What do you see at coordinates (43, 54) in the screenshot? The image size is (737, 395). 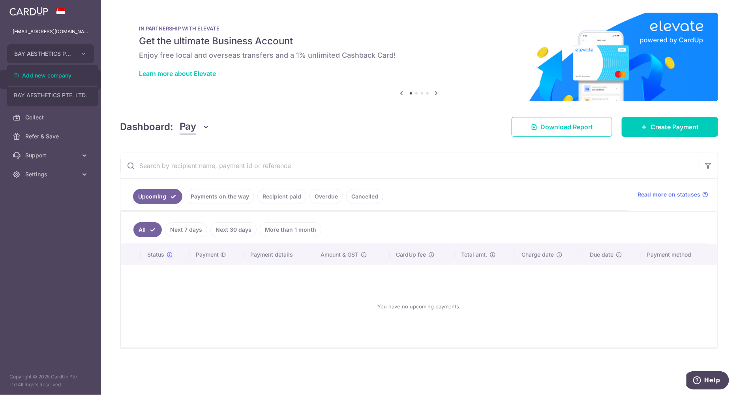 I see `span: BAY AESTHETICS PTE. LTD.` at bounding box center [43, 54].